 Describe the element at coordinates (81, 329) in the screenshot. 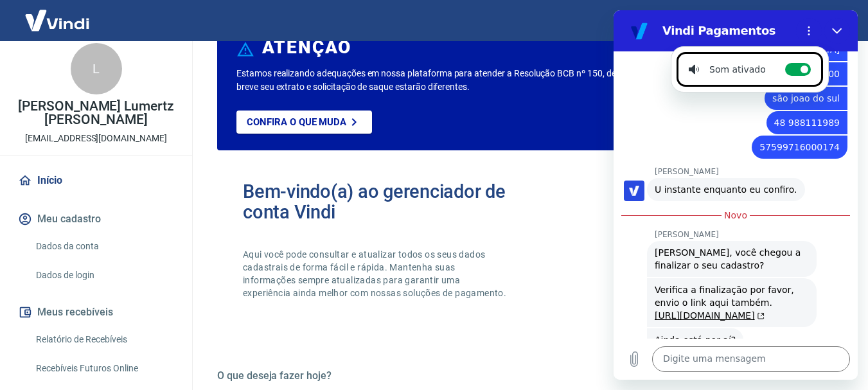

I see `span: Ainda está por aí?` at that location.